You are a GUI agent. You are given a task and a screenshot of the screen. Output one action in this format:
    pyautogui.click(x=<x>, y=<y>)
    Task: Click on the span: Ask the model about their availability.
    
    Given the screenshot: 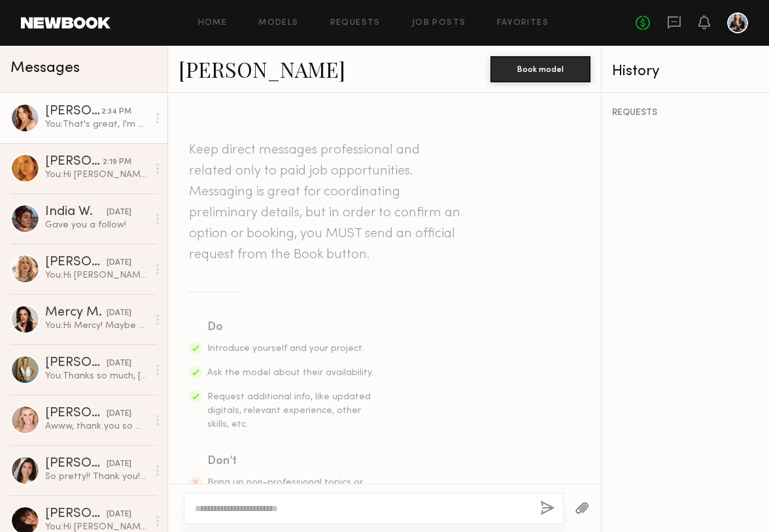 What is the action you would take?
    pyautogui.click(x=290, y=373)
    